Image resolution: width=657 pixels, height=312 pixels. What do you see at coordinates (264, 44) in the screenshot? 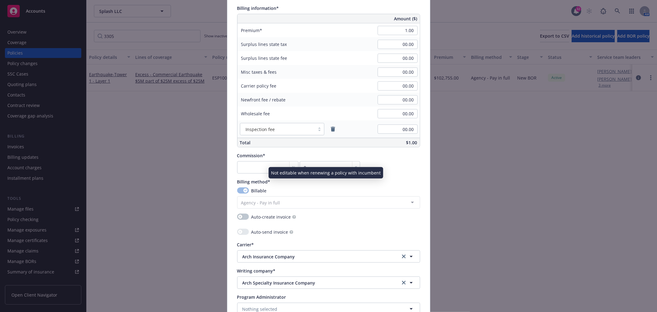
I see `span: Surplus lines state tax` at bounding box center [264, 44].